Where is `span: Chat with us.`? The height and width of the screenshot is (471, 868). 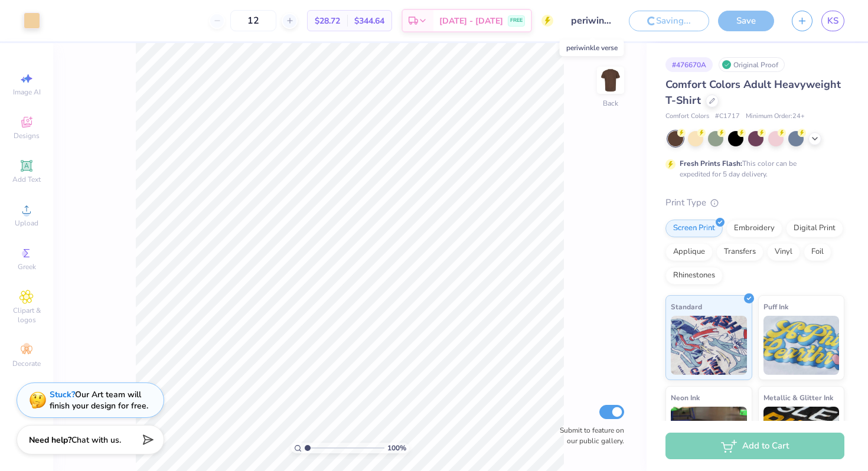
span: Chat with us. is located at coordinates (96, 440).